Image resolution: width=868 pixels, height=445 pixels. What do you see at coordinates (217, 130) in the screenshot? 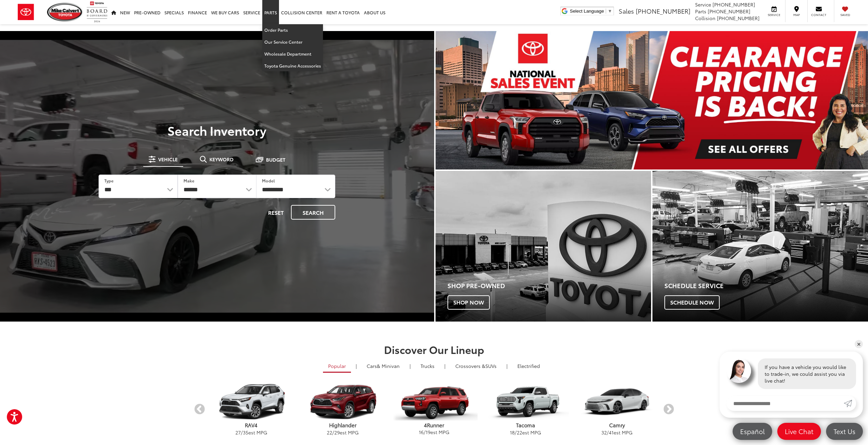
I see `h3: Search Inventory` at bounding box center [217, 130].